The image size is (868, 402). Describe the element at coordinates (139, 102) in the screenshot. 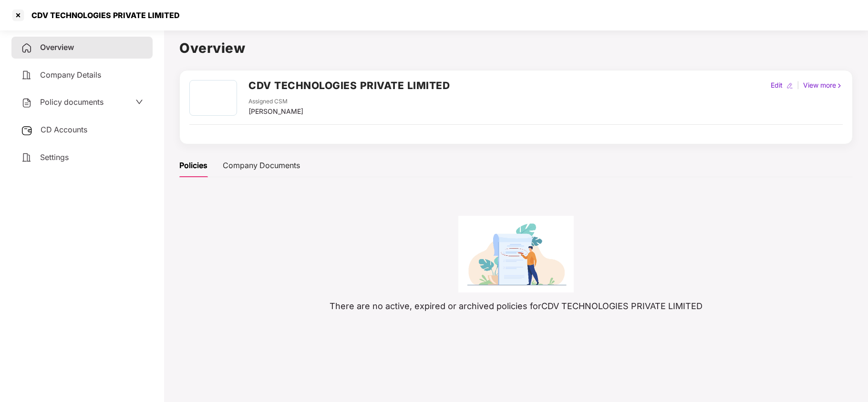

I see `span: down` at that location.